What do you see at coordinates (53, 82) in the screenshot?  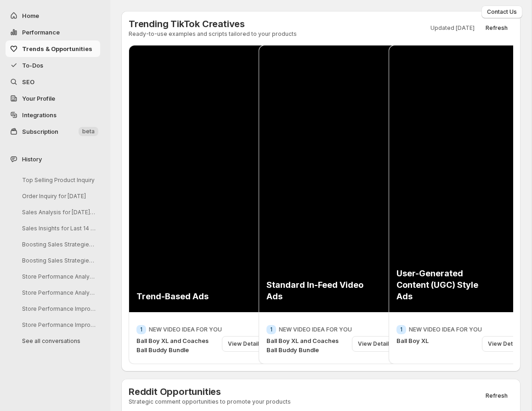 I see `a: SEO` at bounding box center [53, 82].